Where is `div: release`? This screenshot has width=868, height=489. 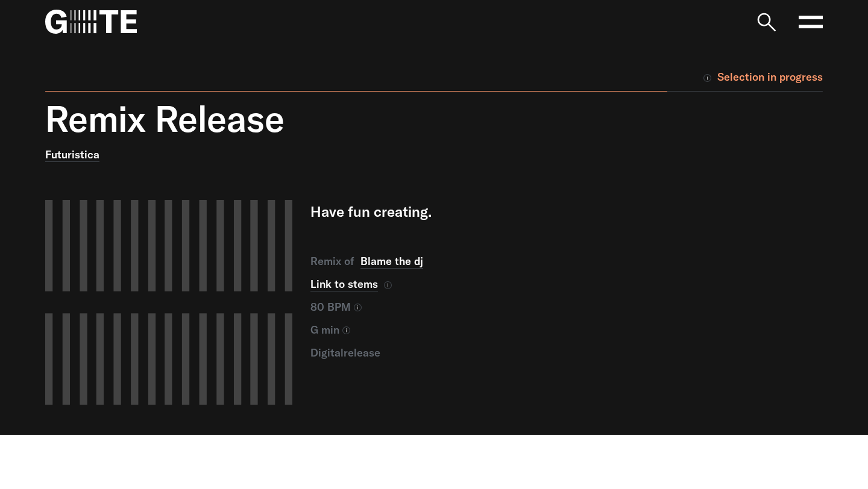
div: release is located at coordinates (500, 353).